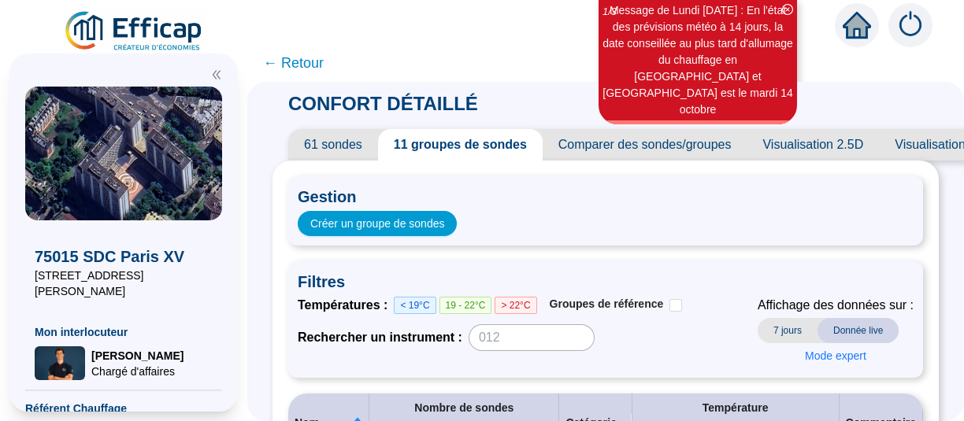 The image size is (964, 421). I want to click on span: 7 jours, so click(788, 331).